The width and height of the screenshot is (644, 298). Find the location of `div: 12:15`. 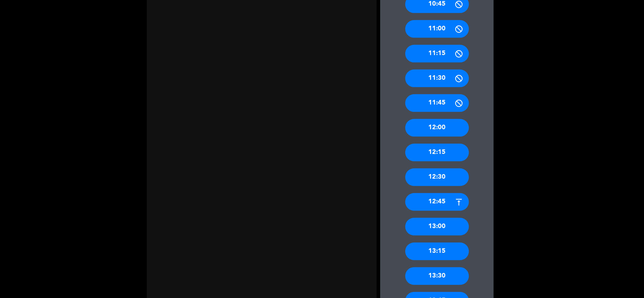

div: 12:15 is located at coordinates (437, 153).